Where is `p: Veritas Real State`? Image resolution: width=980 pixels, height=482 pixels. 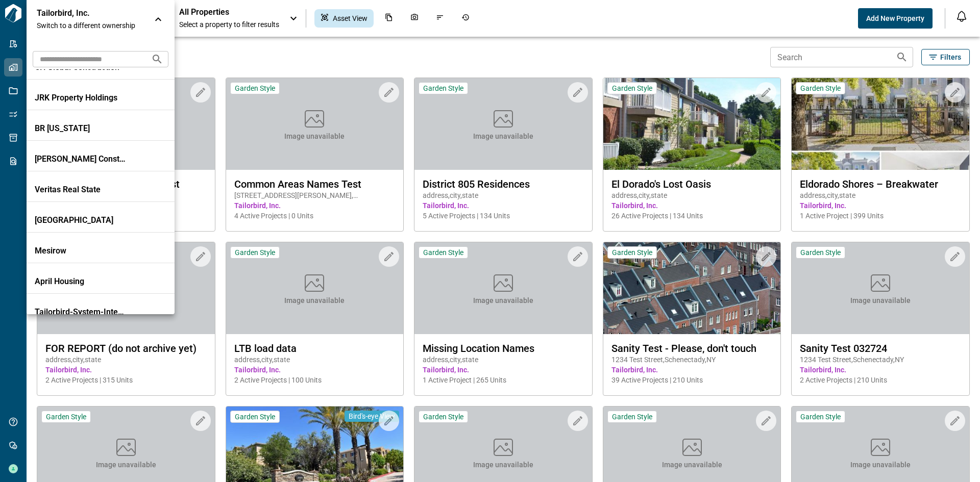 p: Veritas Real State is located at coordinates (81, 190).